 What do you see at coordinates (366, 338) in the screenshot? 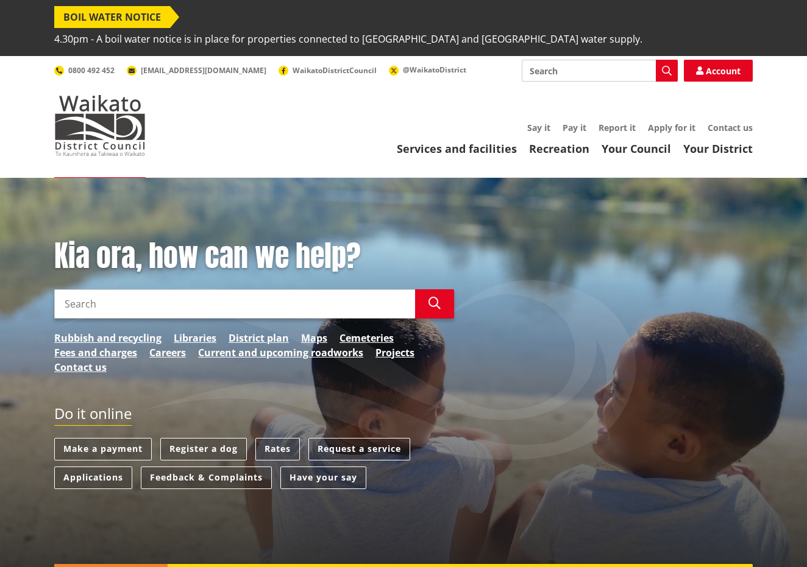
I see `a: Cemeteries` at bounding box center [366, 338].